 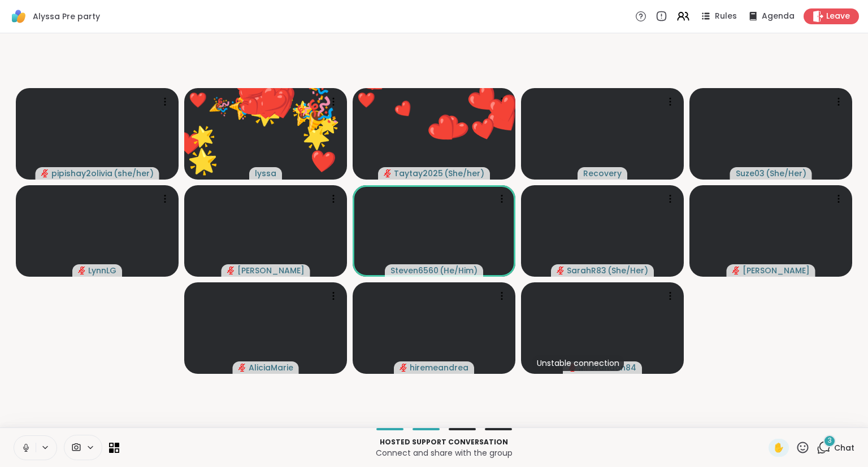 I want to click on div: Unstable connection, so click(x=578, y=363).